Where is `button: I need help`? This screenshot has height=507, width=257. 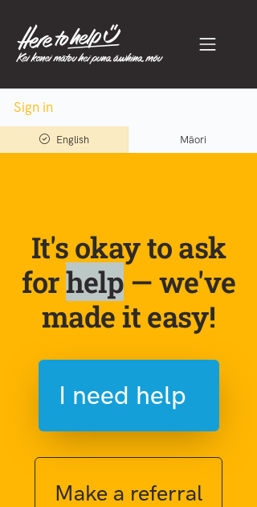
button: I need help is located at coordinates (129, 395).